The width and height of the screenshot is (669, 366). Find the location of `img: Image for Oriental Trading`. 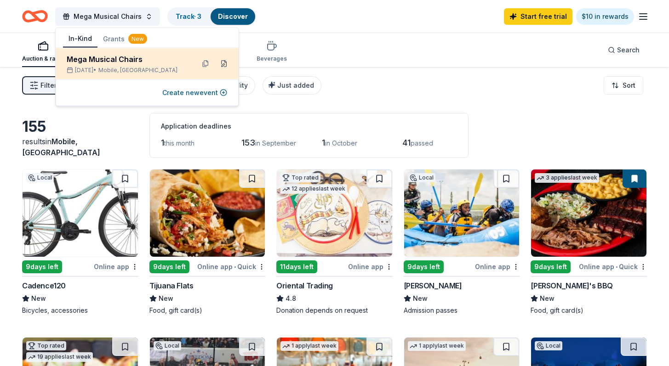

img: Image for Oriental Trading is located at coordinates (334, 213).